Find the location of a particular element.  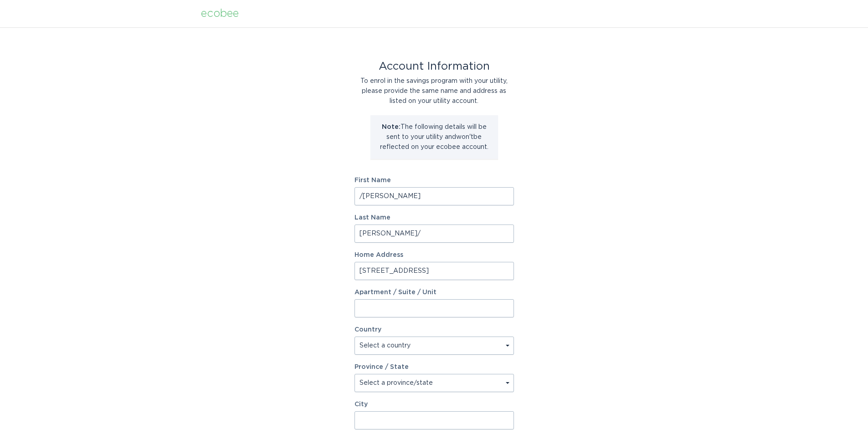

div: Account Information is located at coordinates (434, 67).